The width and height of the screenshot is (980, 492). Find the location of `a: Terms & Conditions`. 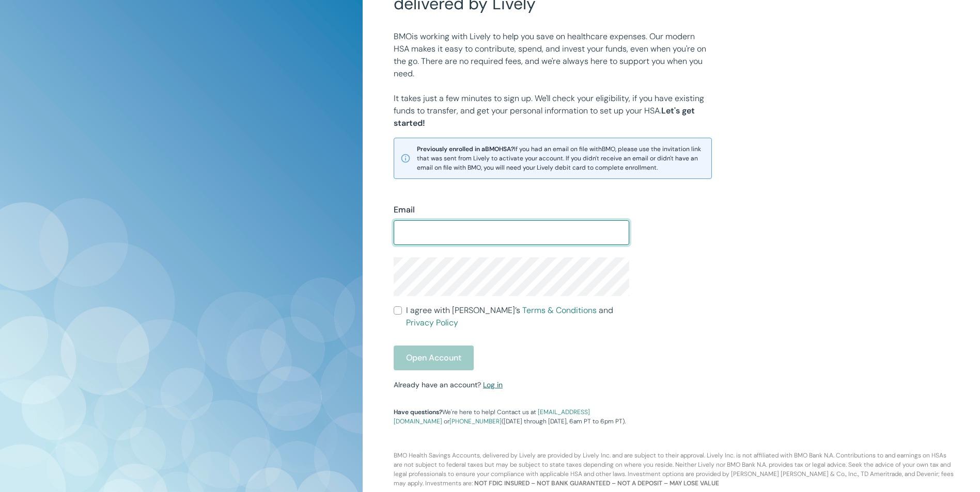

a: Terms & Conditions is located at coordinates (559, 310).